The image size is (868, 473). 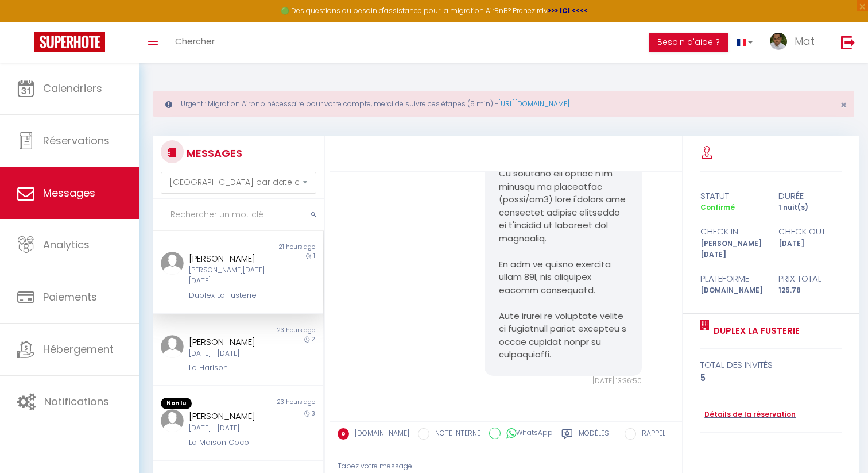 What do you see at coordinates (70, 297) in the screenshot?
I see `span: Paiements` at bounding box center [70, 297].